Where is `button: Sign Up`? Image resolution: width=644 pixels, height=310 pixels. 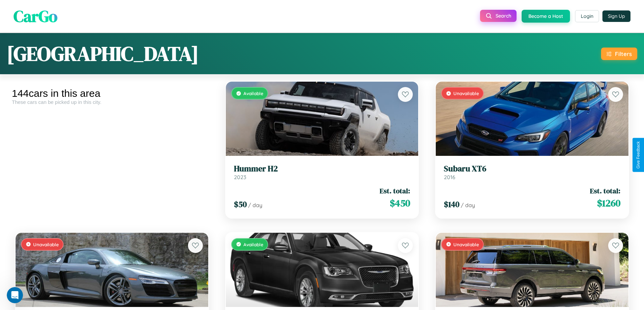 button: Sign Up is located at coordinates (616, 16).